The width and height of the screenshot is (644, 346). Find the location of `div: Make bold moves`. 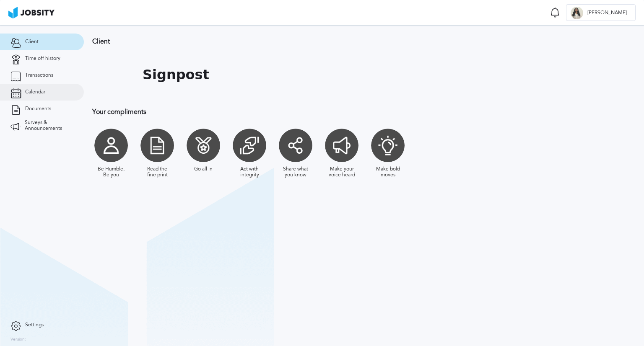

div: Make bold moves is located at coordinates (388, 172).